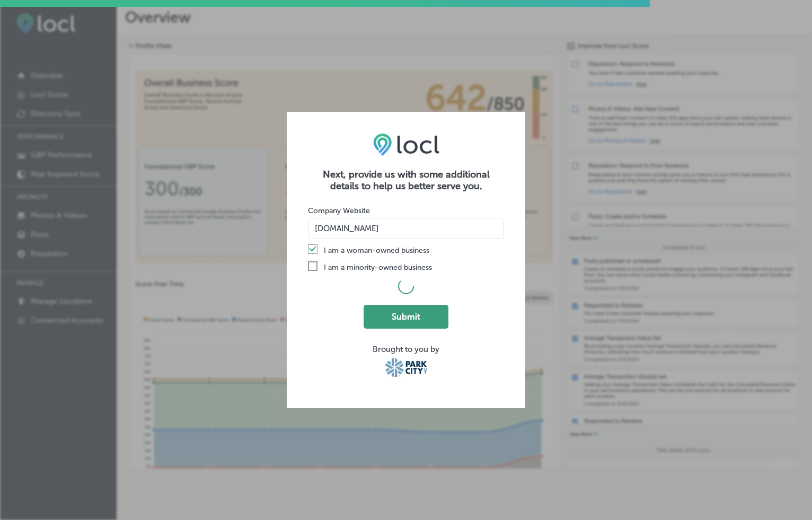 This screenshot has height=520, width=812. I want to click on div: Brought to you by, so click(406, 349).